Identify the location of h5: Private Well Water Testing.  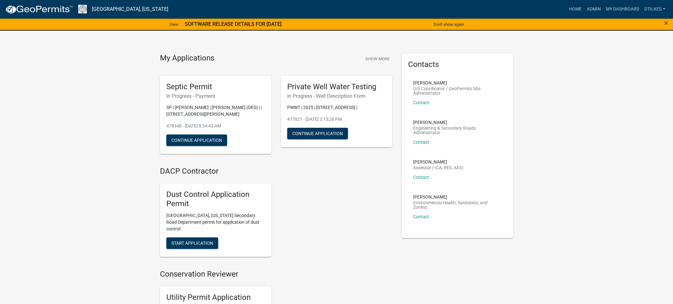
(337, 87).